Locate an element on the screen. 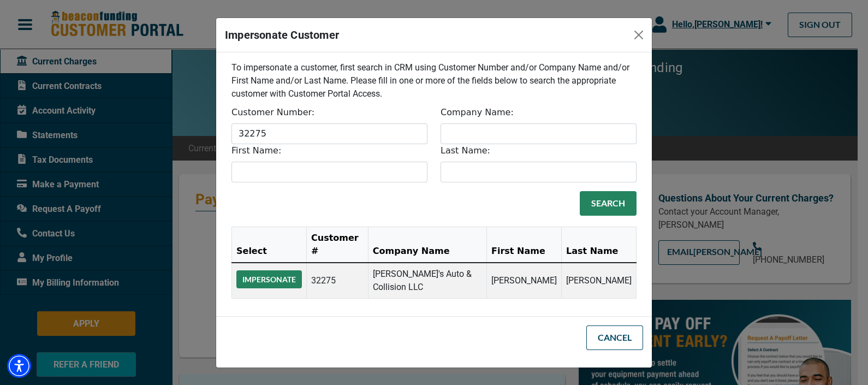 This screenshot has height=385, width=868. label: Company Name: is located at coordinates (477, 113).